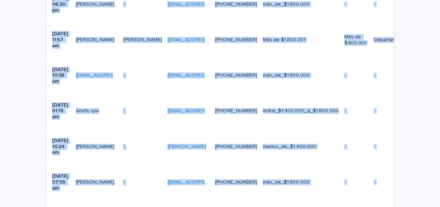 Image resolution: width=440 pixels, height=207 pixels. I want to click on p: Más de $400.001, so click(356, 40).